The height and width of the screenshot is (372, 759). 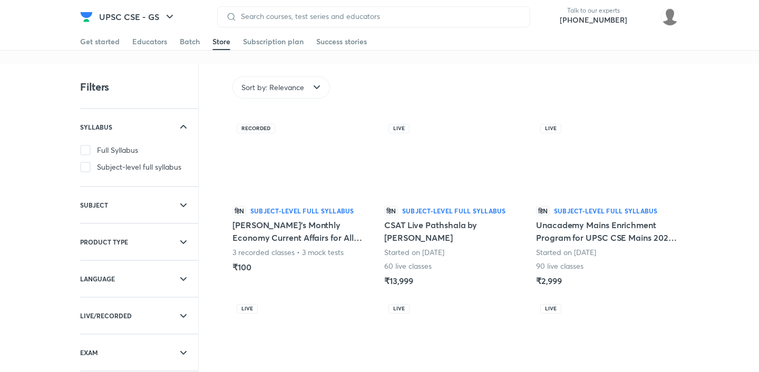 What do you see at coordinates (106, 316) in the screenshot?
I see `h6: LIVE/RECORDED` at bounding box center [106, 316].